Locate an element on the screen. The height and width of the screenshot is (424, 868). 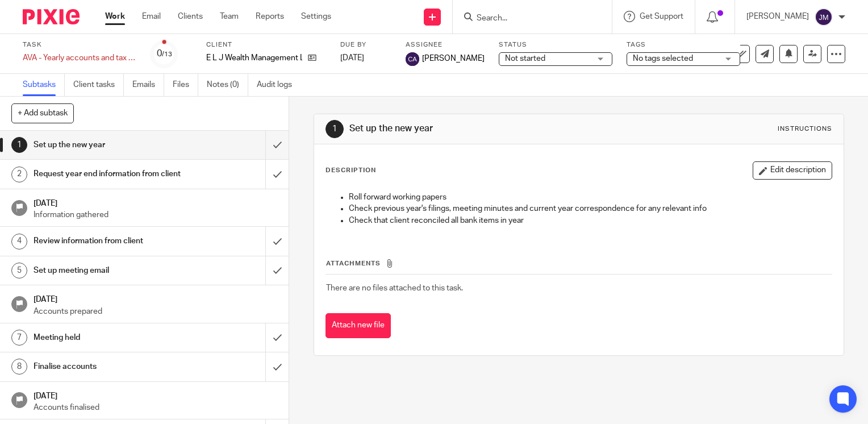
span: There are no files attached to this task. is located at coordinates (394, 288).